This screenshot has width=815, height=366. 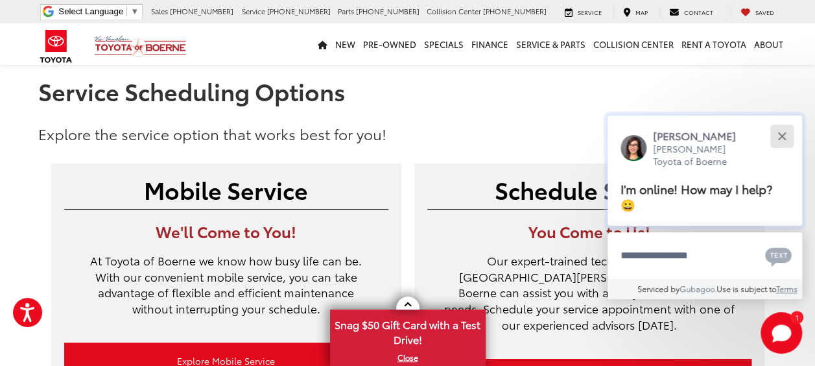 What do you see at coordinates (590, 231) in the screenshot?
I see `h3: You Come to Us!` at bounding box center [590, 231].